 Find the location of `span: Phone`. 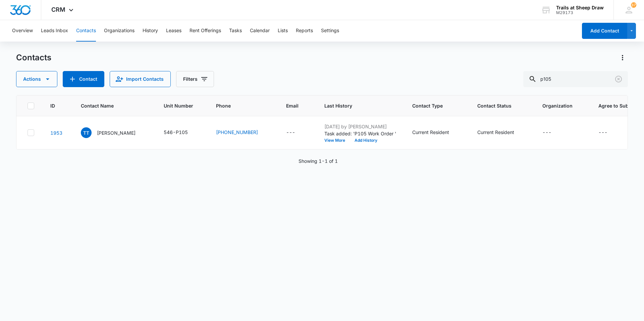

span: Phone is located at coordinates (238, 106).